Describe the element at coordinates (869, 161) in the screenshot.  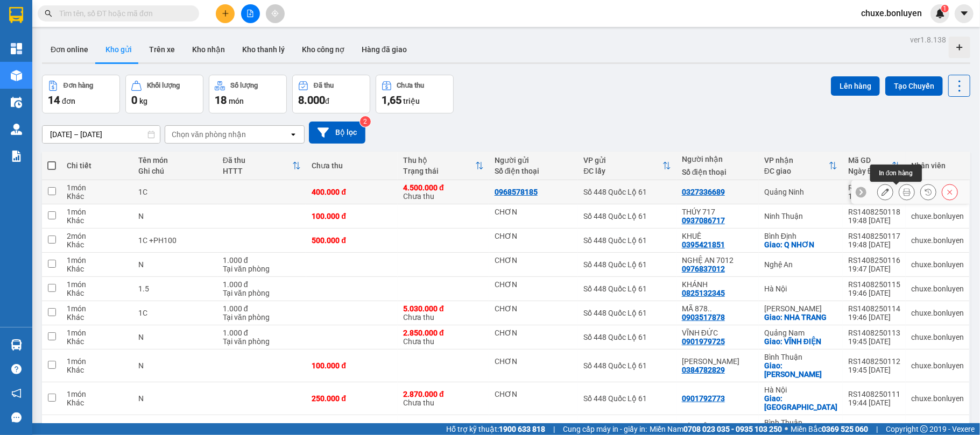
I see `div: Mã GD` at that location.